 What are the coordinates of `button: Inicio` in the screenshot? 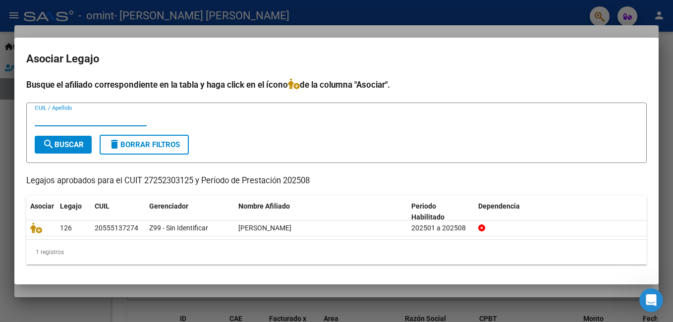 It's located at (164, 13).